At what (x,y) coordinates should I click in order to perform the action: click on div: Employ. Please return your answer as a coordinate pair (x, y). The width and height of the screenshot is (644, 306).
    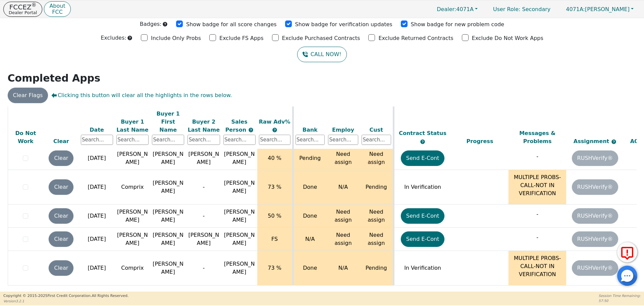
    Looking at the image, I should click on (343, 130).